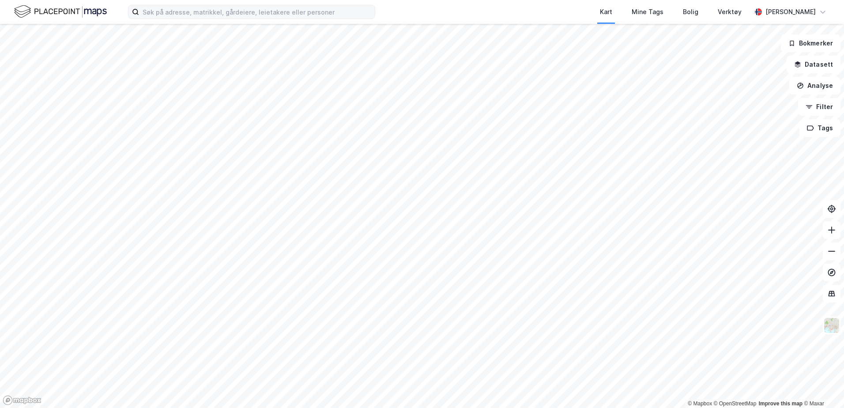  What do you see at coordinates (814, 64) in the screenshot?
I see `button: Datasett` at bounding box center [814, 64].